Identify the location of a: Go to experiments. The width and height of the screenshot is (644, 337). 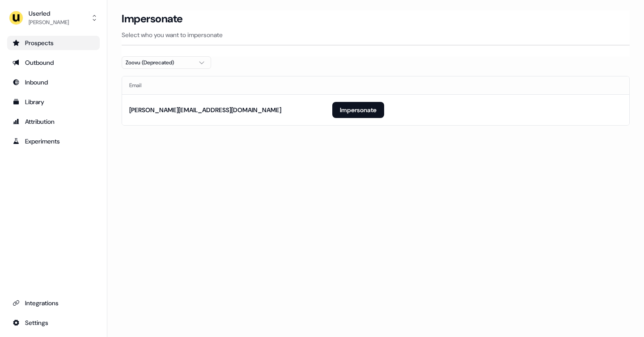
(53, 141).